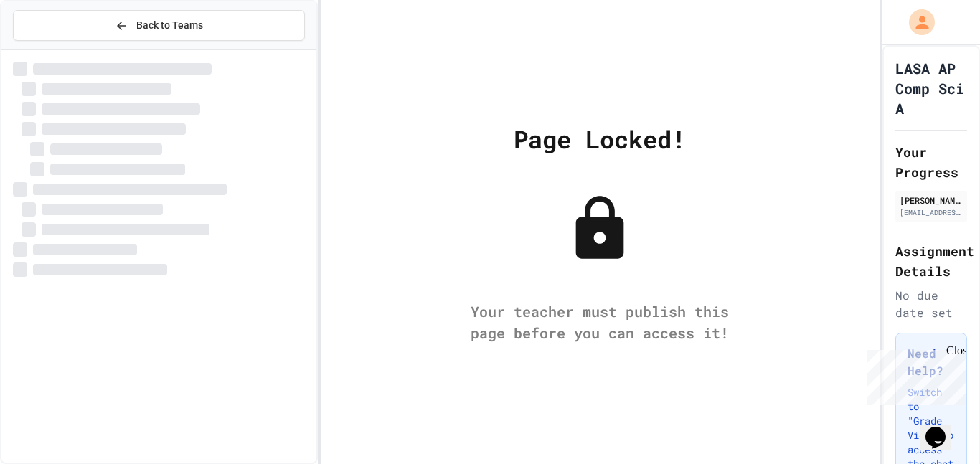 Image resolution: width=980 pixels, height=464 pixels. I want to click on button: Back to Teams, so click(159, 25).